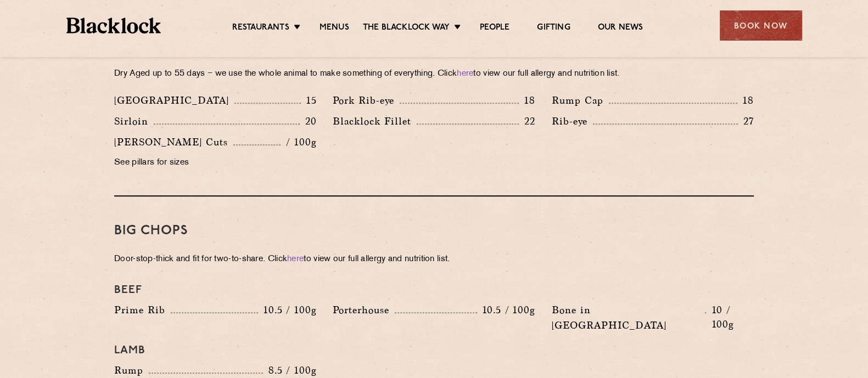 This screenshot has width=868, height=378. I want to click on div: Book Now, so click(761, 25).